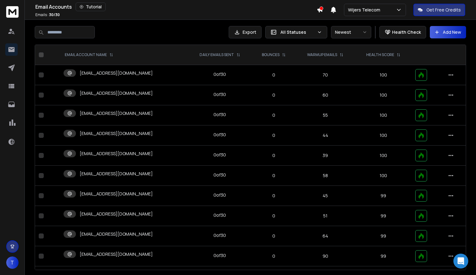 This screenshot has height=275, width=476. I want to click on td: 64, so click(325, 236).